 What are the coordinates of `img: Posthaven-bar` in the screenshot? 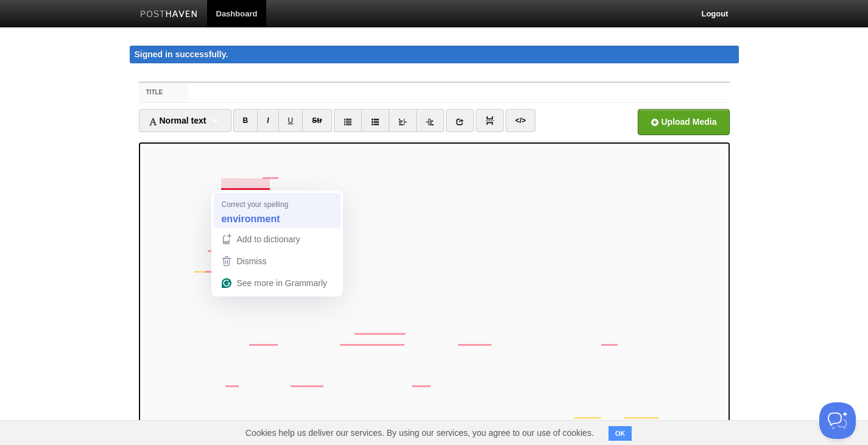 It's located at (169, 14).